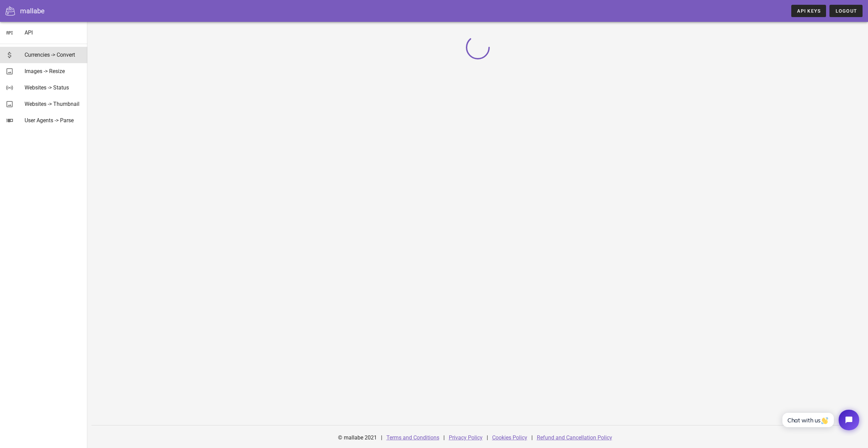 The image size is (868, 448). Describe the element at coordinates (846, 11) in the screenshot. I see `span: Logout` at that location.